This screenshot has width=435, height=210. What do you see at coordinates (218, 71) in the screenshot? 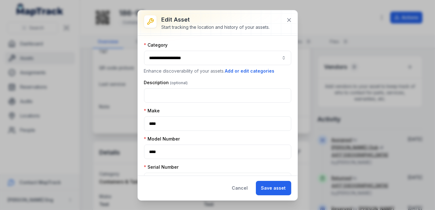
I see `p: Enhance discoverability of your assets.` at bounding box center [218, 71].